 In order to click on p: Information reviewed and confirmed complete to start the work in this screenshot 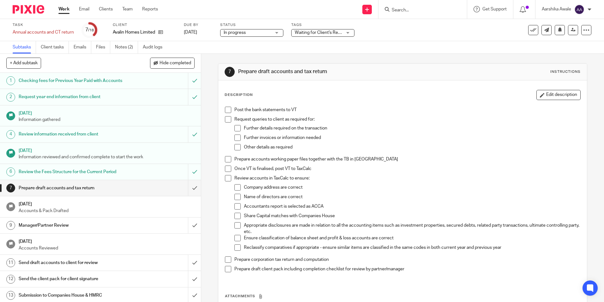, I will do `click(107, 157)`.